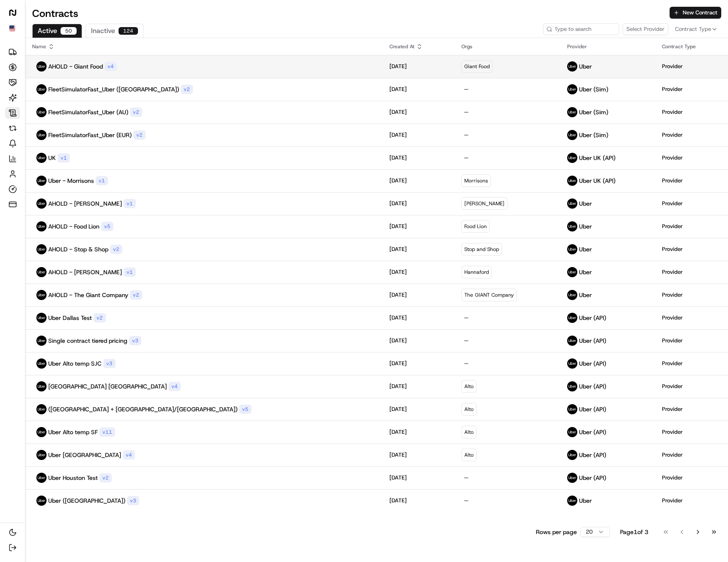 Image resolution: width=728 pixels, height=562 pixels. What do you see at coordinates (482, 249) in the screenshot?
I see `div: Stop and Shop` at bounding box center [482, 249].